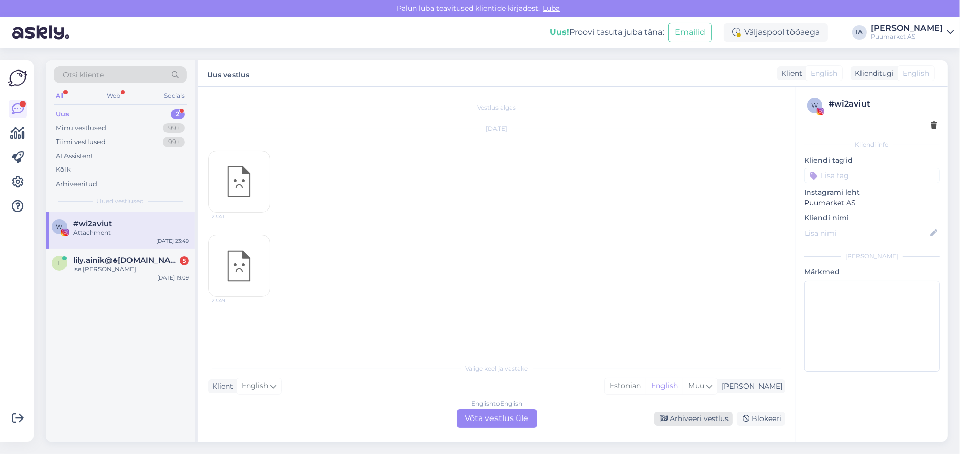 The height and width of the screenshot is (454, 960). Describe the element at coordinates (871, 272) in the screenshot. I see `p: Märkmed` at that location.